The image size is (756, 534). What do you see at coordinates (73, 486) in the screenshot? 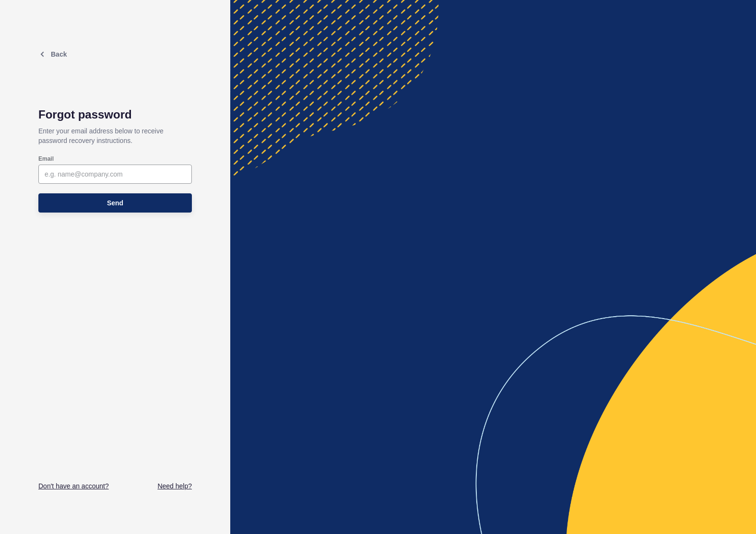
I see `a: Don't have an account?` at bounding box center [73, 486].